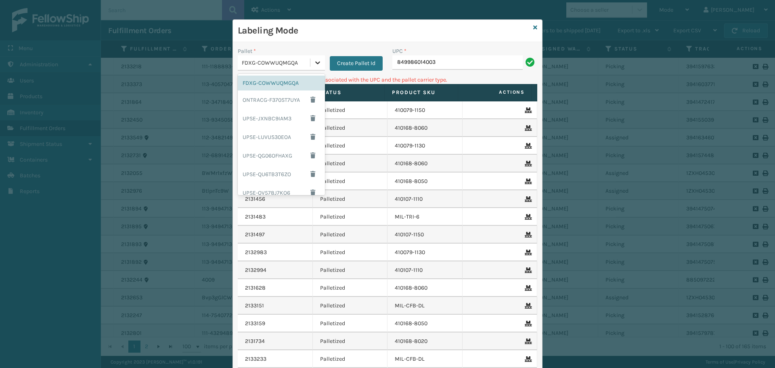 This screenshot has height=368, width=775. What do you see at coordinates (495, 92) in the screenshot?
I see `span: Actions` at bounding box center [495, 92].